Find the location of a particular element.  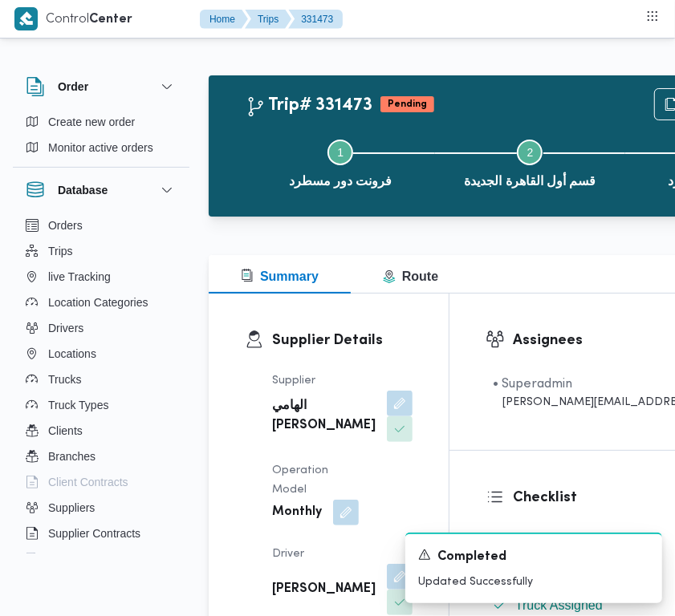

span: قسم أول القاهرة الجديدة is located at coordinates (529, 181).